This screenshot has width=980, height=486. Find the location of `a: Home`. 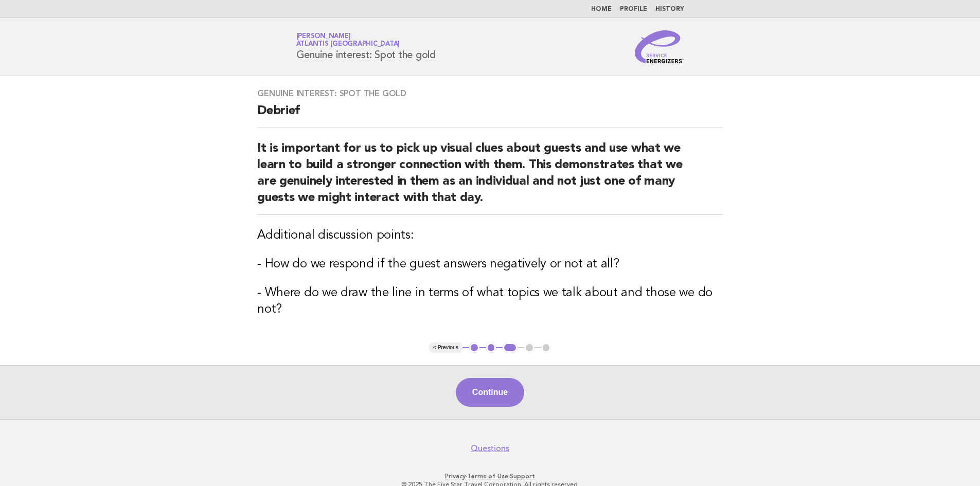

a: Home is located at coordinates (602, 10).